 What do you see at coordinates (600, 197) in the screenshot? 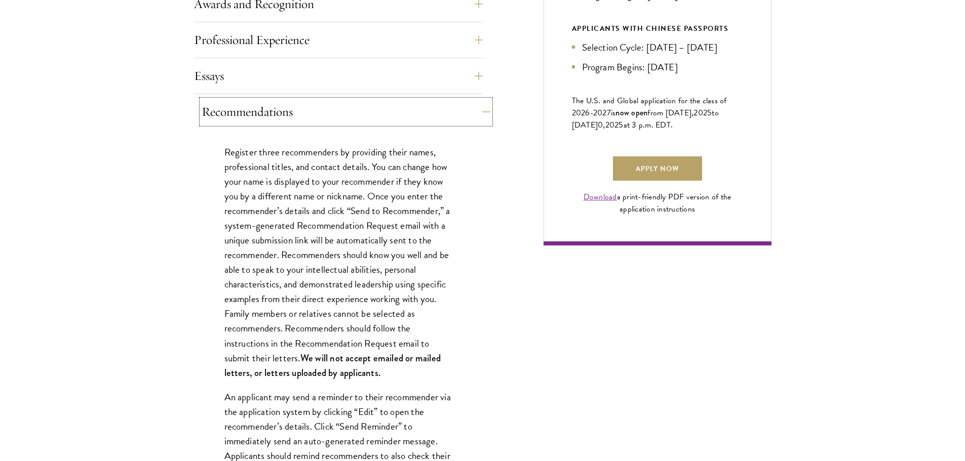
I see `a: Download` at bounding box center [600, 197].